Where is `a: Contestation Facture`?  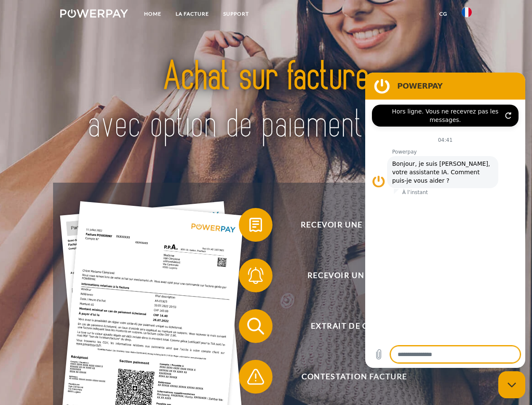
a: Contestation Facture is located at coordinates (349, 376).